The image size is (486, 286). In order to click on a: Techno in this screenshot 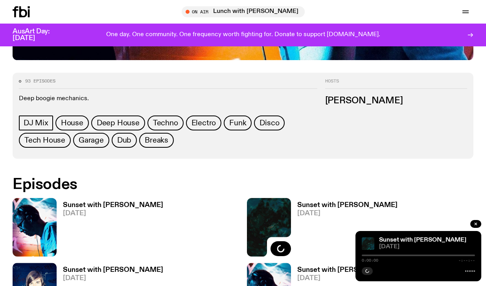, I will do `click(166, 123)`.